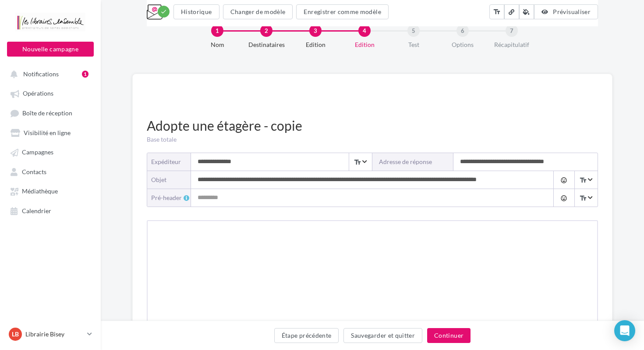 Image resolution: width=644 pixels, height=350 pixels. Describe the element at coordinates (372, 125) in the screenshot. I see `div: Adopte une étagère - copie` at that location.